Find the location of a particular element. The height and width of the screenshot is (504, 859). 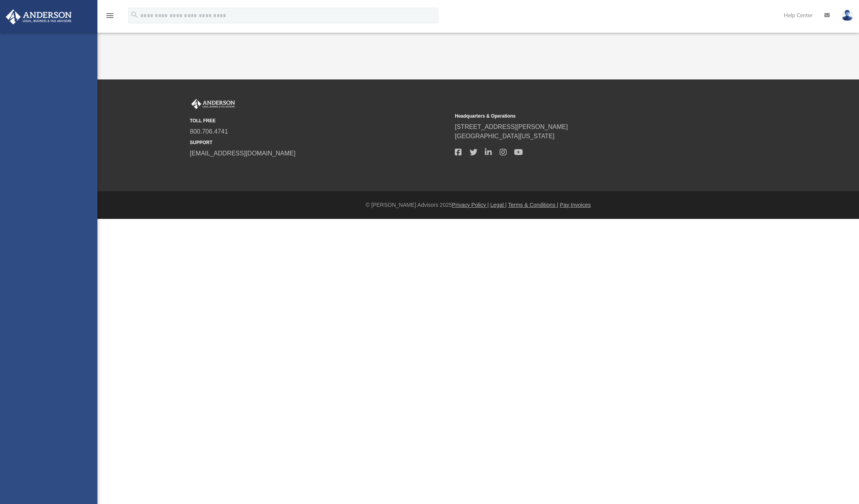

a: Pay Invoices is located at coordinates (575, 205).